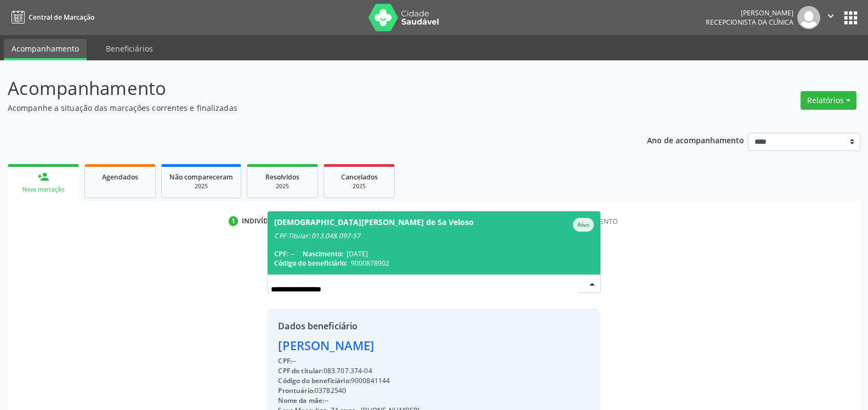 This screenshot has height=410, width=868. I want to click on div: 03782540, so click(348, 391).